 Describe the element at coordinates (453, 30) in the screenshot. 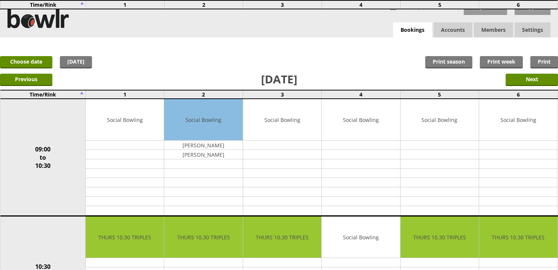

I see `span: Accounts` at that location.